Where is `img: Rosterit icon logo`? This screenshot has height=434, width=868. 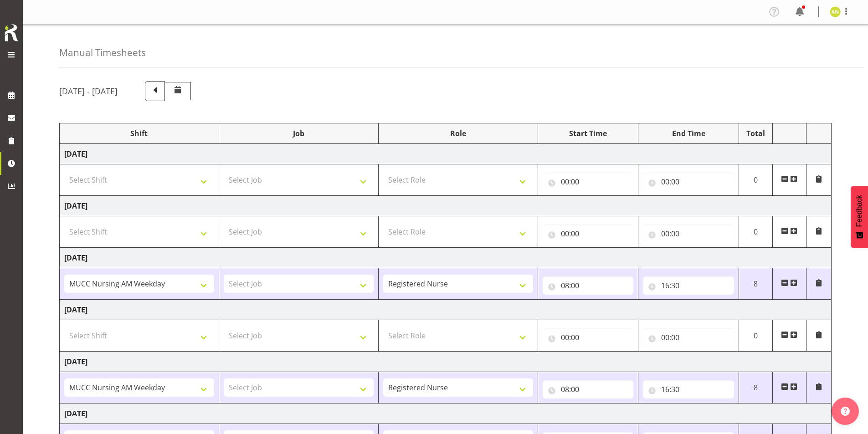 img: Rosterit icon logo is located at coordinates (11, 33).